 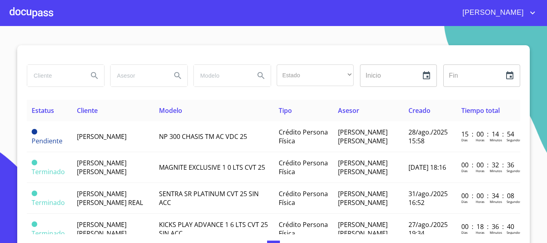 What do you see at coordinates (497, 13) in the screenshot?
I see `button: account of current user` at bounding box center [497, 13].